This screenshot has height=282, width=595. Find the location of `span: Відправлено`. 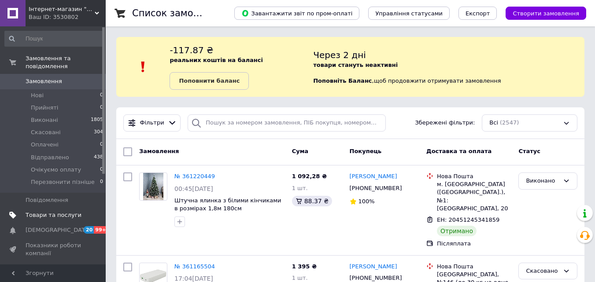

span: Відправлено is located at coordinates (50, 158).